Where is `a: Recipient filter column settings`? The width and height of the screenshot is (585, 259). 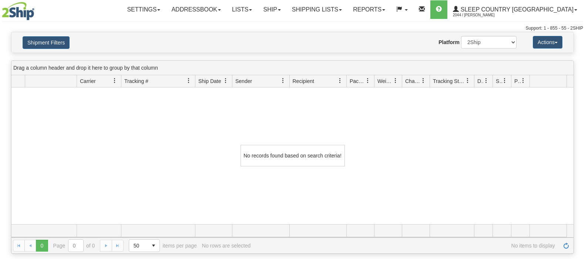 a: Recipient filter column settings is located at coordinates (340, 81).